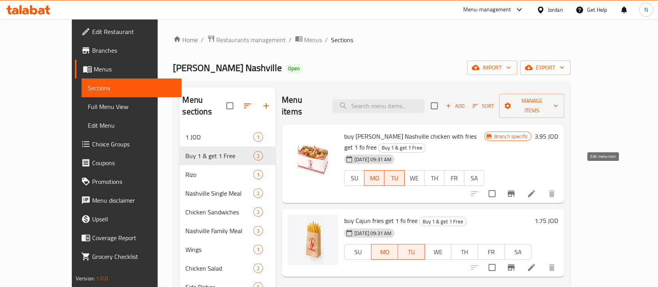 The width and height of the screenshot is (658, 287). What do you see at coordinates (487, 10) in the screenshot?
I see `div: Menu-management` at bounding box center [487, 10].